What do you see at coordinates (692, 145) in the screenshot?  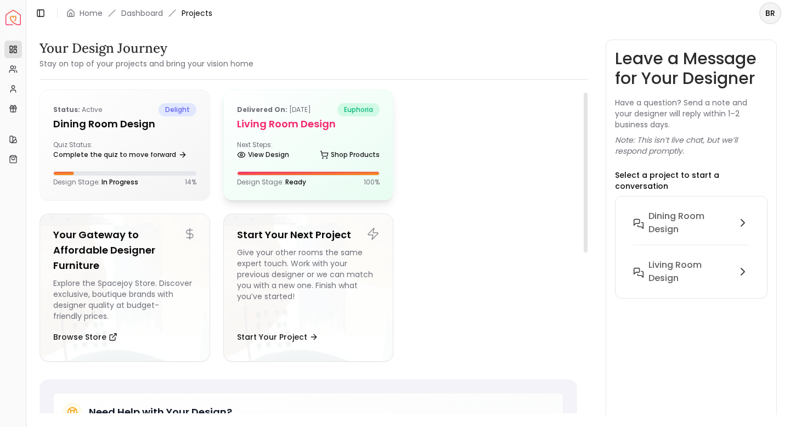 I see `p: Note: This isn’t live chat, but we’ll respond promptly.` at bounding box center [692, 145].